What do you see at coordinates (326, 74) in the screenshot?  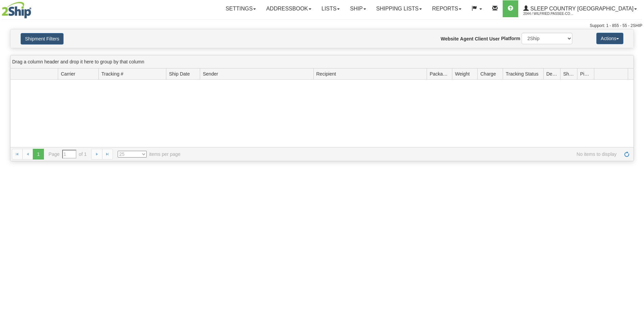 I see `span: Recipient` at bounding box center [326, 74].